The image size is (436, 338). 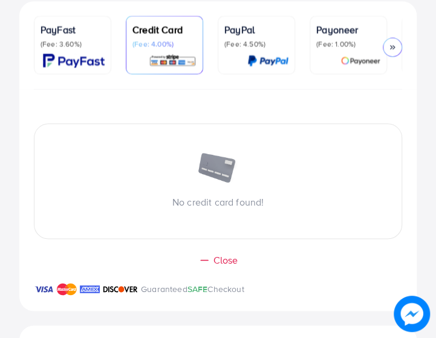 What do you see at coordinates (256, 44) in the screenshot?
I see `p: (Fee: 4.50%)` at bounding box center [256, 44].